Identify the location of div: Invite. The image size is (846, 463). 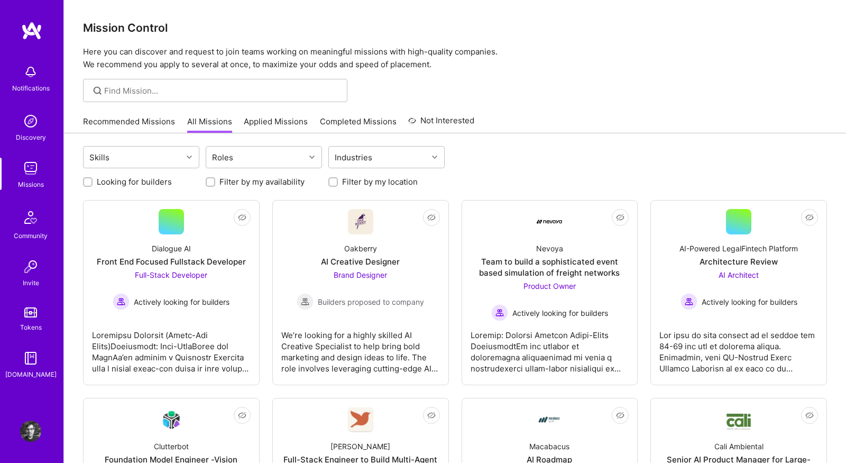
(31, 282).